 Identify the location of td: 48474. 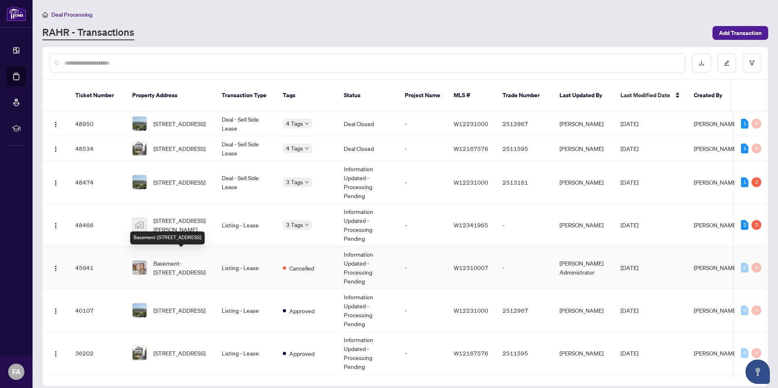
(97, 182).